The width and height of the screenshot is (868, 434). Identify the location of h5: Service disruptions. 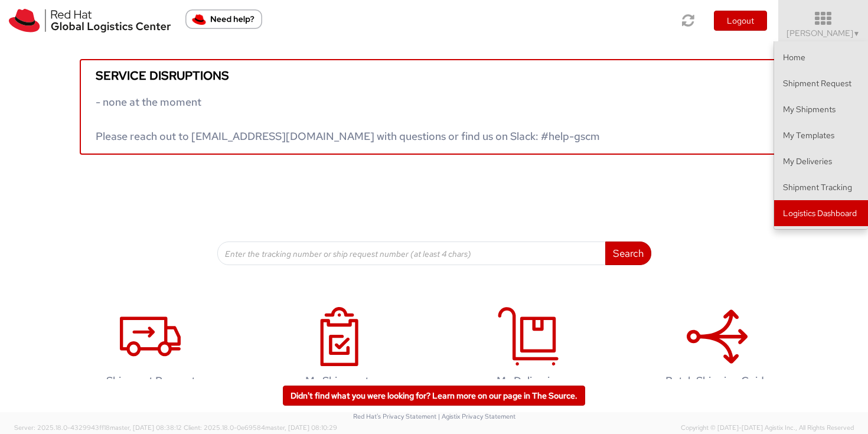
(434, 76).